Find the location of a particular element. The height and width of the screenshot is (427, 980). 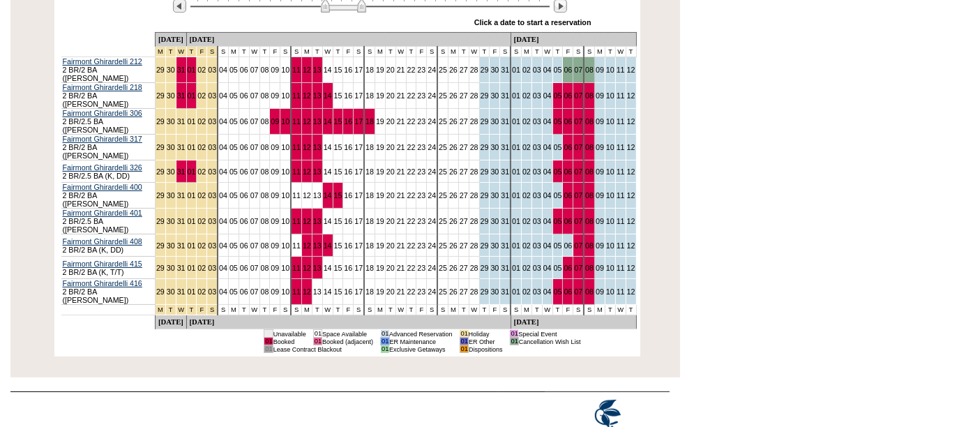

a: 13 is located at coordinates (317, 122).